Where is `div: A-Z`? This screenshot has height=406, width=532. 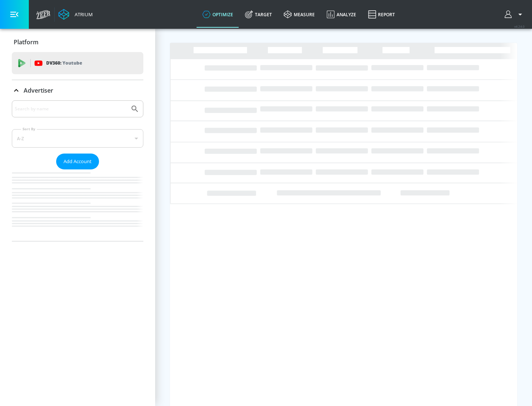
div: A-Z is located at coordinates (78, 139).